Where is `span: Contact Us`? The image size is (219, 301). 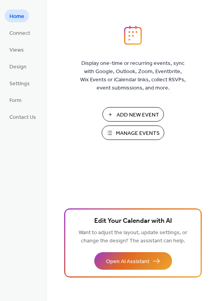 span: Contact Us is located at coordinates (23, 117).